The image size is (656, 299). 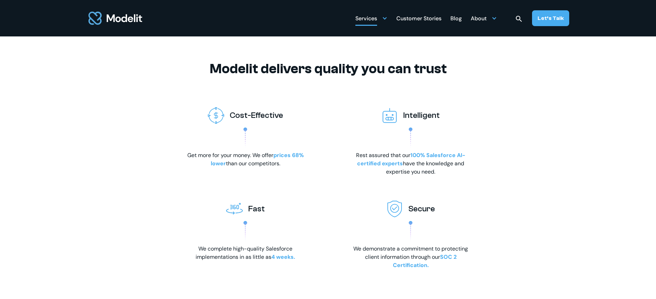 What do you see at coordinates (411, 164) in the screenshot?
I see `p: Rest assured that our have the knowledge and expertise you need.` at bounding box center [411, 164].